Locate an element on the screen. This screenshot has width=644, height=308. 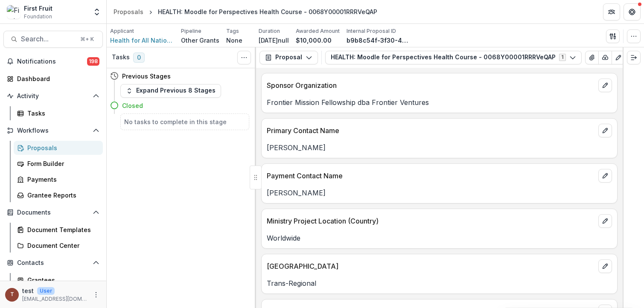
a: Dashboard is located at coordinates (53, 78).